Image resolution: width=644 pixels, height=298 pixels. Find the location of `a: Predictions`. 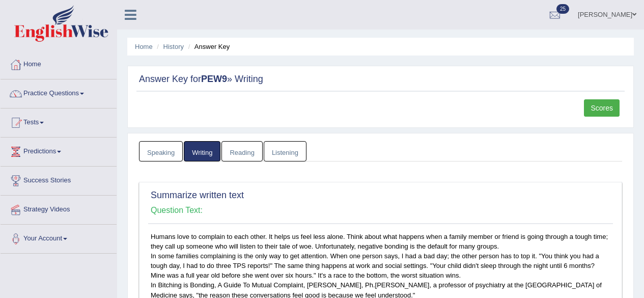

a: Predictions is located at coordinates (59, 150).